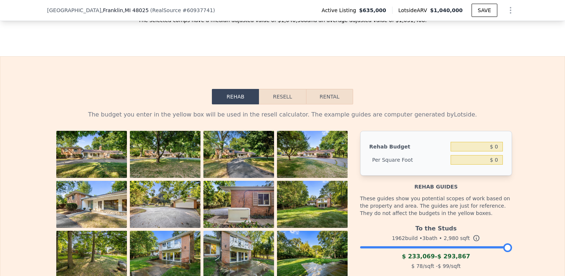  I want to click on img: Property Photo 2, so click(165, 154).